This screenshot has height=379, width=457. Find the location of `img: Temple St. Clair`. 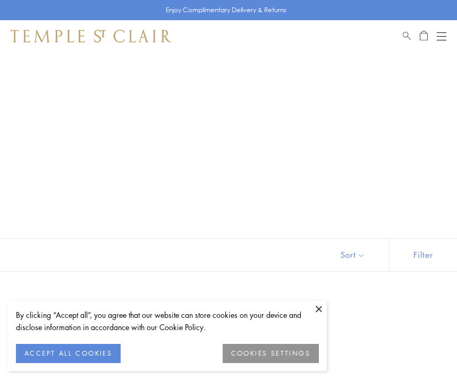

img: Temple St. Clair is located at coordinates (91, 36).